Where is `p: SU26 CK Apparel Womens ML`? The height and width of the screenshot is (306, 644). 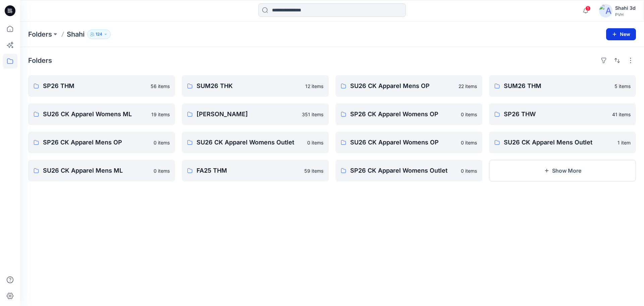 p: SU26 CK Apparel Womens ML is located at coordinates (95, 114).